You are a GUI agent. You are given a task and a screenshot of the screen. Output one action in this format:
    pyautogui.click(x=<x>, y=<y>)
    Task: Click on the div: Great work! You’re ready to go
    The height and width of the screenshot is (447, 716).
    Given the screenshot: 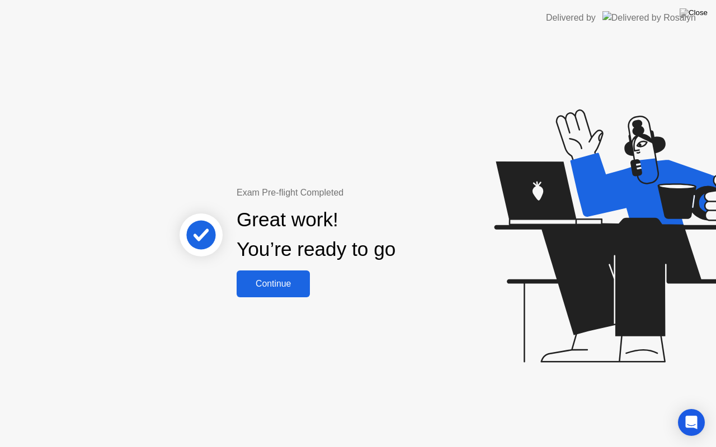 What is the action you would take?
    pyautogui.click(x=316, y=235)
    